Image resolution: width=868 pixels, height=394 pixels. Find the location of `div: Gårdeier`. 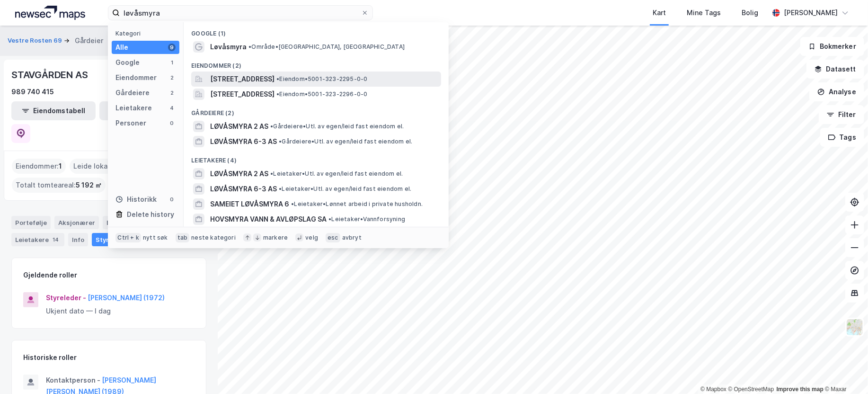

div: Gårdeier is located at coordinates (89, 41).